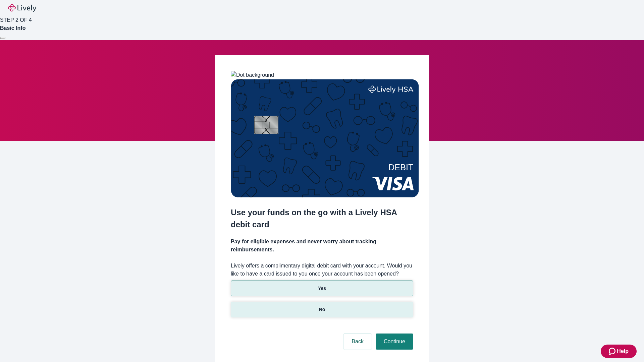 This screenshot has width=644, height=362. I want to click on p: No, so click(322, 309).